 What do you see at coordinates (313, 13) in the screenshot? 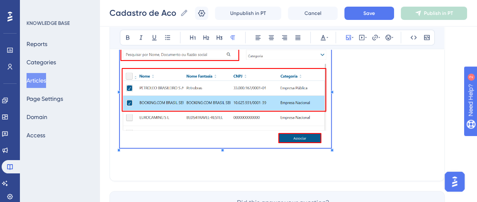
I see `span: Cancel` at bounding box center [313, 13].